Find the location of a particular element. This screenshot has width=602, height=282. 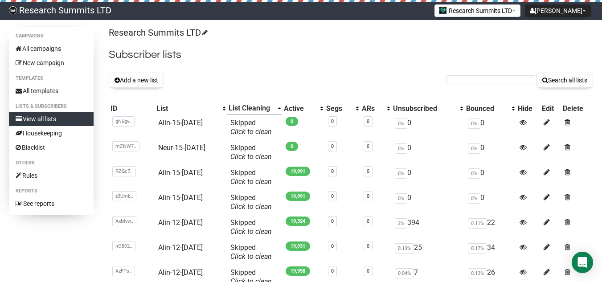

a: All templates is located at coordinates (51, 91).